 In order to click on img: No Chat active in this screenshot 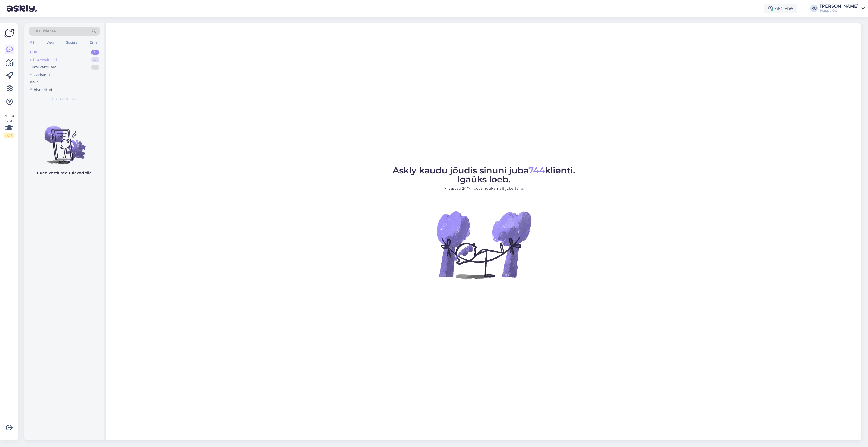, I will do `click(484, 245)`.